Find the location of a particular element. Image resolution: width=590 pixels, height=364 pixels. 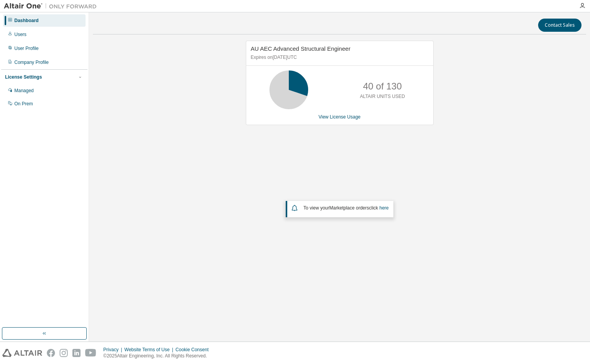

div: Privacy is located at coordinates (114, 350).